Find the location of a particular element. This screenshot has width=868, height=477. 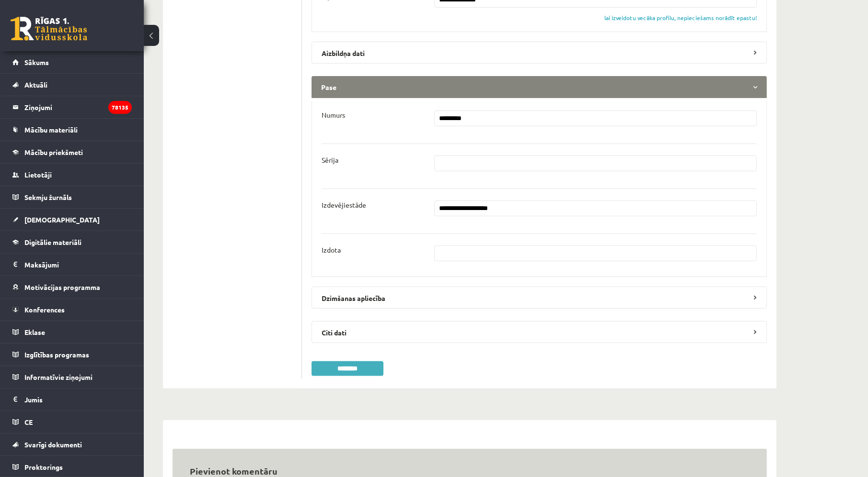

legend: Citi dati is located at coordinates (539, 332).